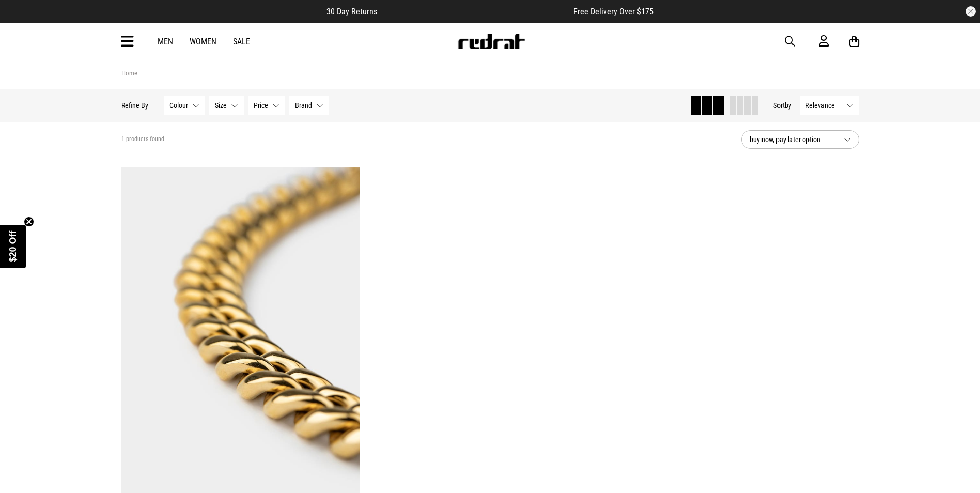  What do you see at coordinates (613, 11) in the screenshot?
I see `span: Free Delivery Over $175` at bounding box center [613, 11].